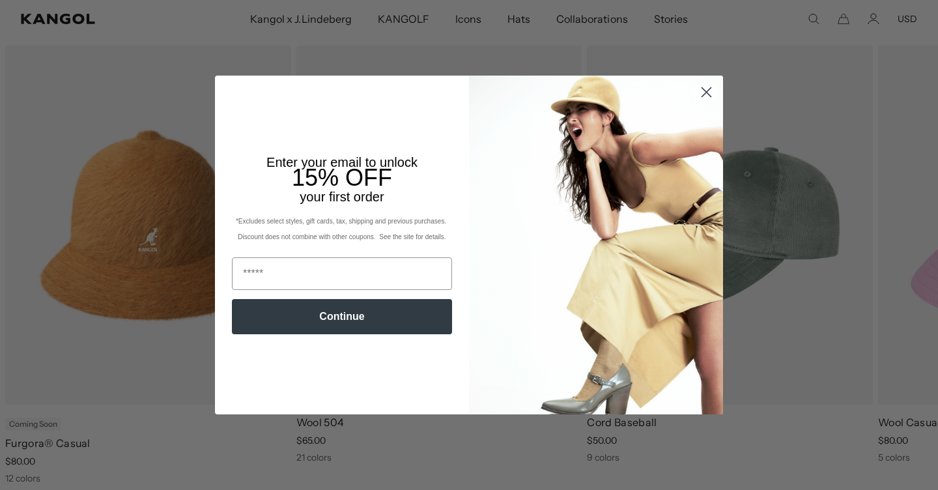  What do you see at coordinates (342, 274) in the screenshot?
I see `input: Email` at bounding box center [342, 274].